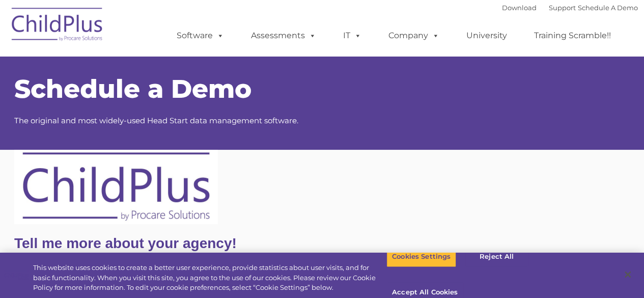 This screenshot has width=644, height=298. Describe the element at coordinates (414, 35) in the screenshot. I see `a: Company` at that location.